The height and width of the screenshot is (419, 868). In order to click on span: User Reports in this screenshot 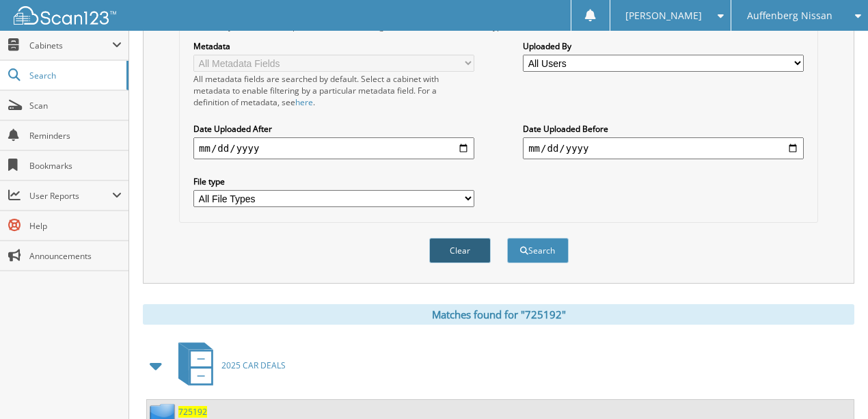, I will do `click(71, 196)`.